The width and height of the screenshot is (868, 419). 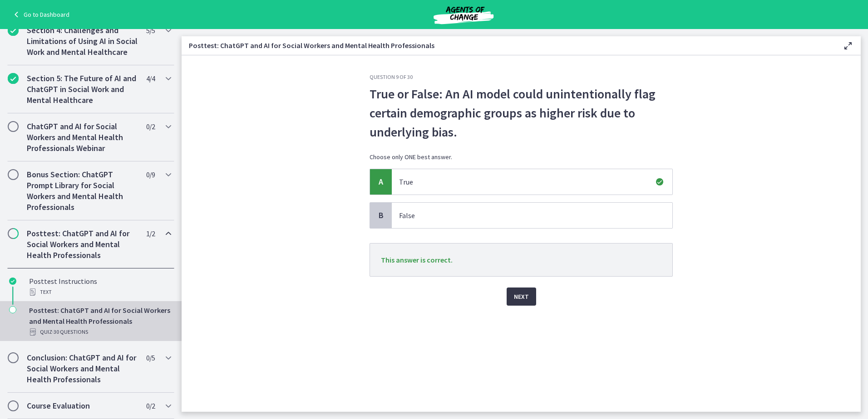 What do you see at coordinates (151, 175) in the screenshot?
I see `span: 0 / 9` at bounding box center [151, 175].